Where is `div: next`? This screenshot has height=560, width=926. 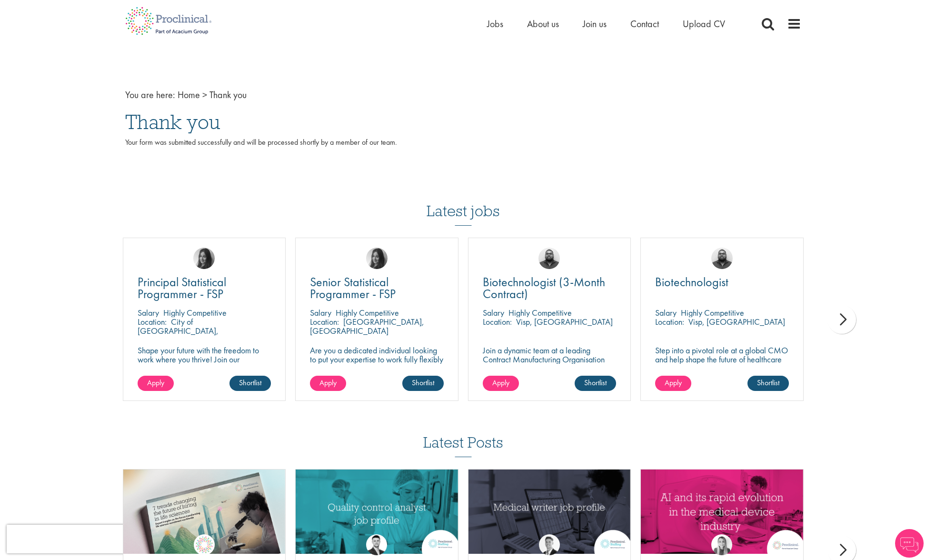 div: next is located at coordinates (842, 319).